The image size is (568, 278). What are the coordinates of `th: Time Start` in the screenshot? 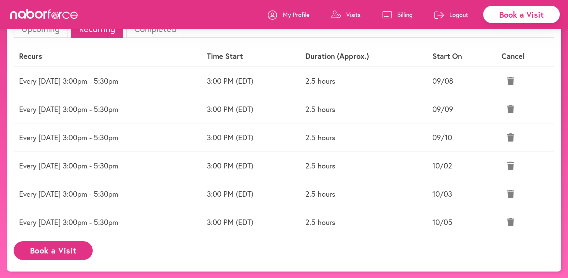 It's located at (250, 56).